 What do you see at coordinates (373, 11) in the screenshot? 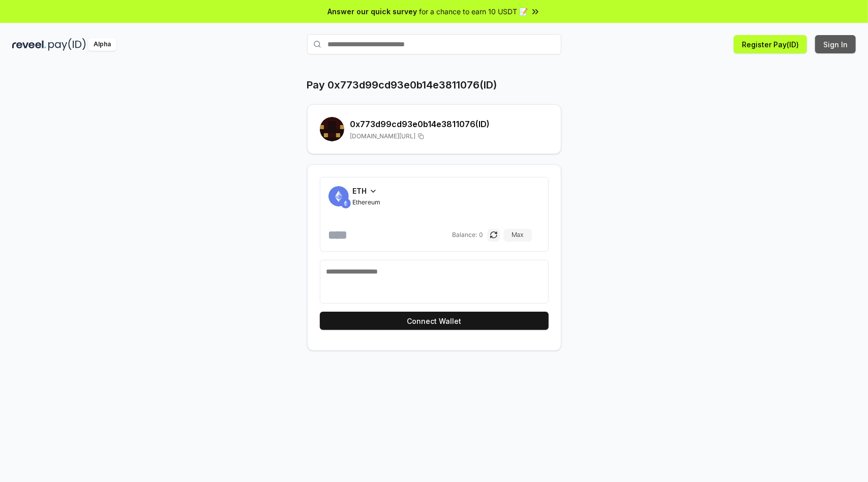
I see `span: Answer our quick survey` at bounding box center [373, 11].